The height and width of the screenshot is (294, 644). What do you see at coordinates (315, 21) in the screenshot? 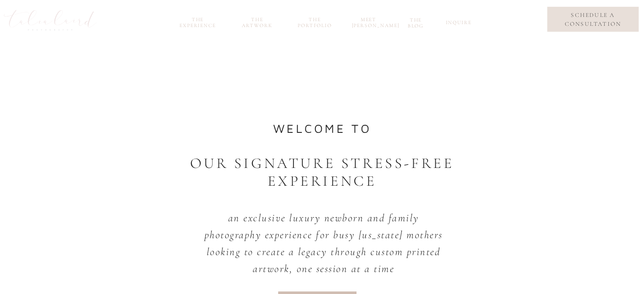
I see `nav: the portfolio` at bounding box center [315, 21].